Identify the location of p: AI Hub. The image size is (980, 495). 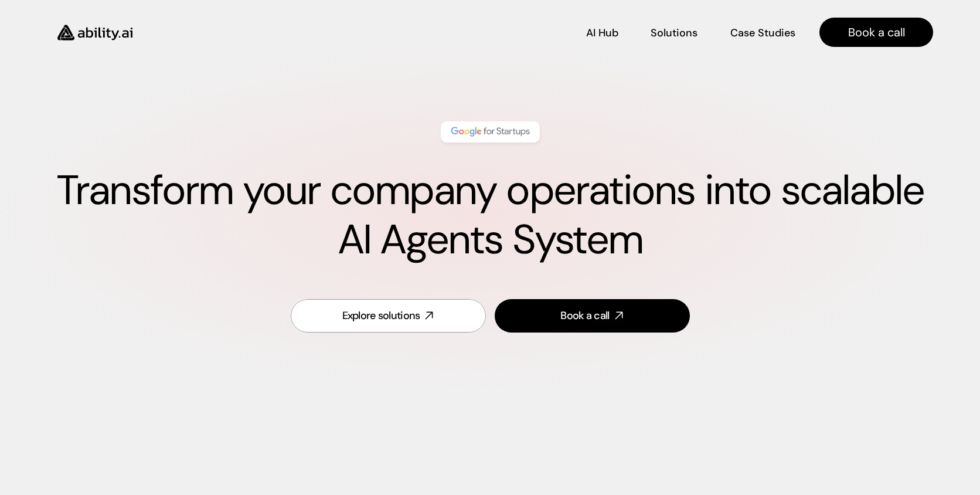
(602, 33).